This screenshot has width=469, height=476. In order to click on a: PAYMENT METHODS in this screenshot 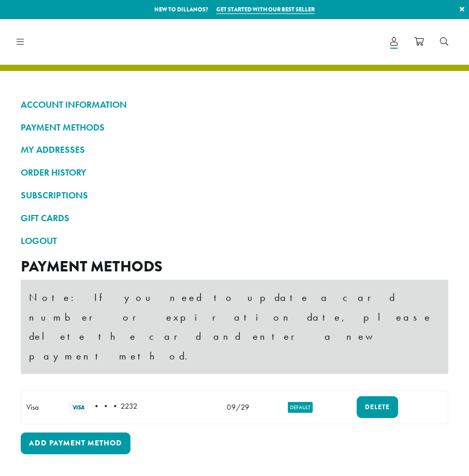, I will do `click(235, 127)`.